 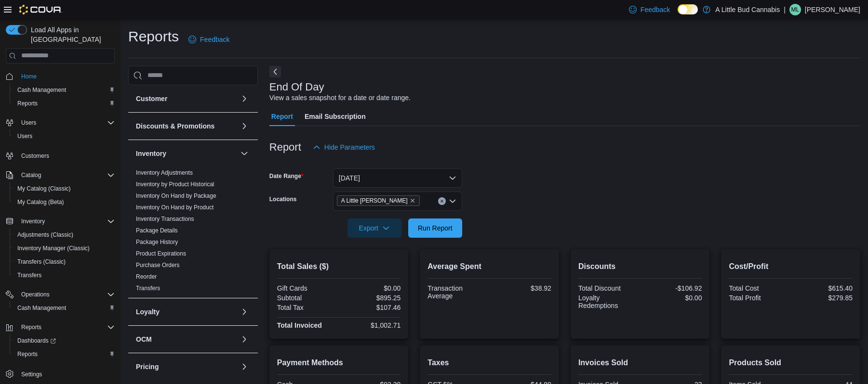 What do you see at coordinates (299, 325) in the screenshot?
I see `strong: Total Invoiced` at bounding box center [299, 325].